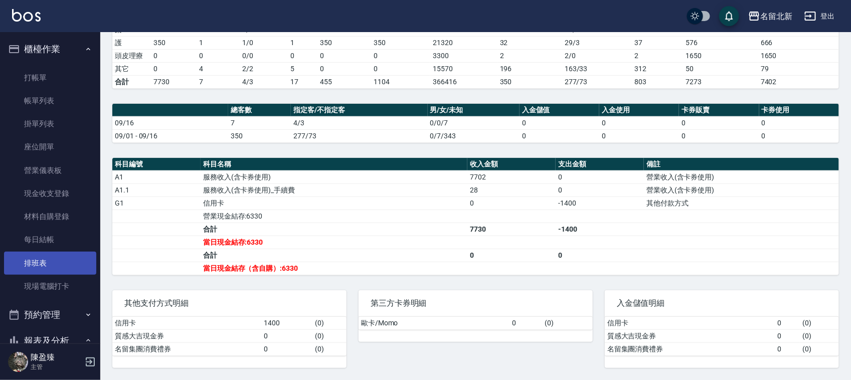  What do you see at coordinates (473, 123) in the screenshot?
I see `td: 0/0/7` at bounding box center [473, 123].